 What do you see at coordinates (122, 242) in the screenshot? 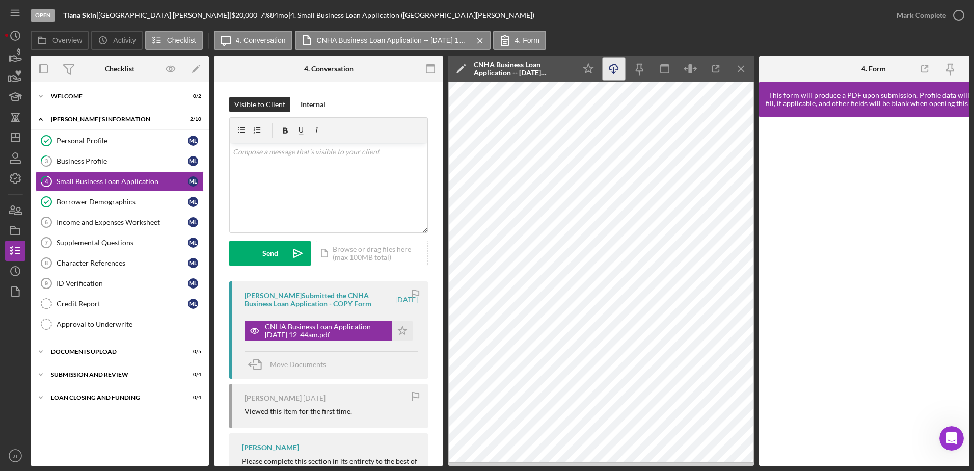
I see `div: Supplemental Questions` at bounding box center [122, 242].